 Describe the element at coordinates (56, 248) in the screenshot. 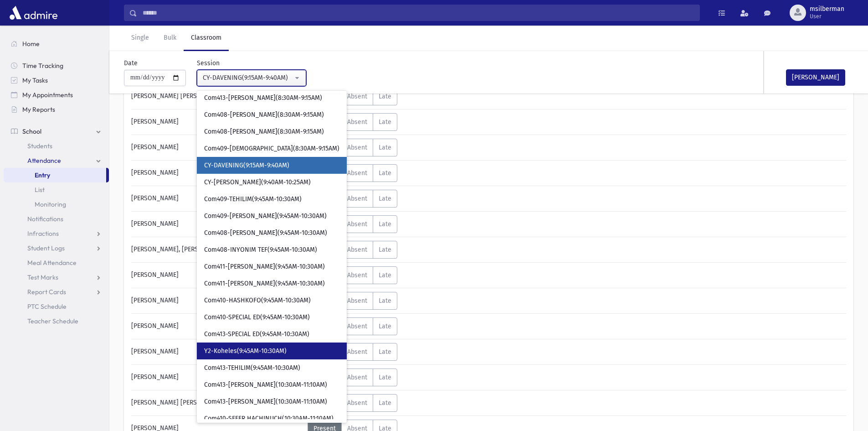

I see `a: Student Logs` at that location.